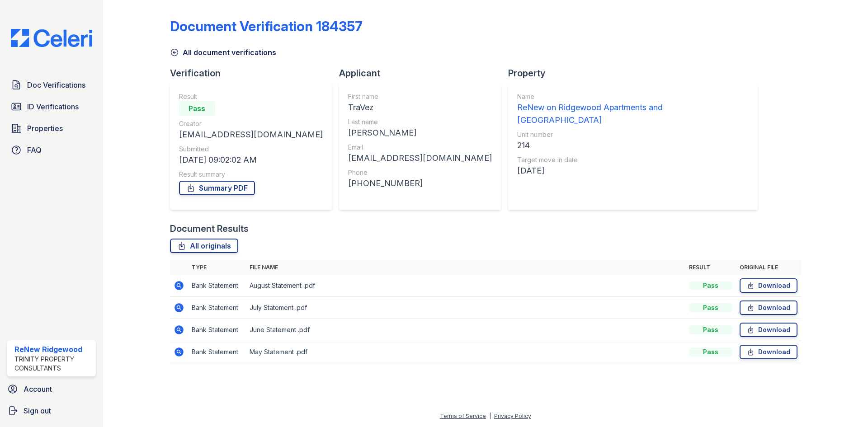 The width and height of the screenshot is (868, 427). Describe the element at coordinates (420, 97) in the screenshot. I see `div: First name` at that location.